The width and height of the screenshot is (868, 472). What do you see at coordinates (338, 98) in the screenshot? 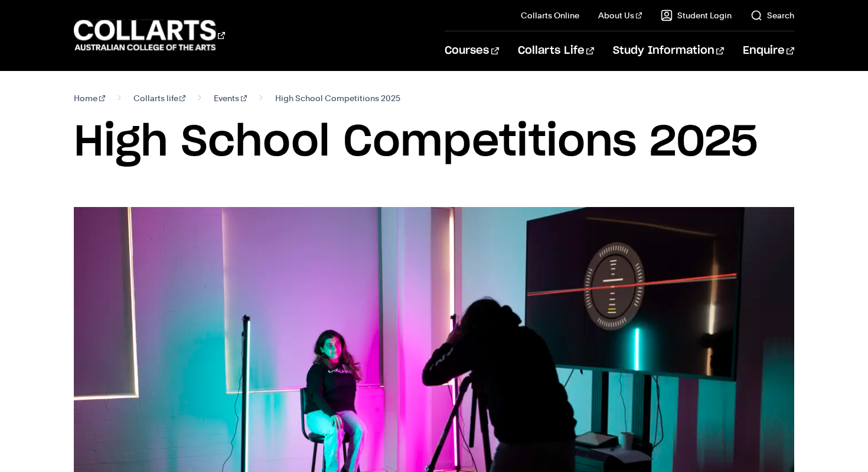
I see `span: High School Competitions 2025` at bounding box center [338, 98].